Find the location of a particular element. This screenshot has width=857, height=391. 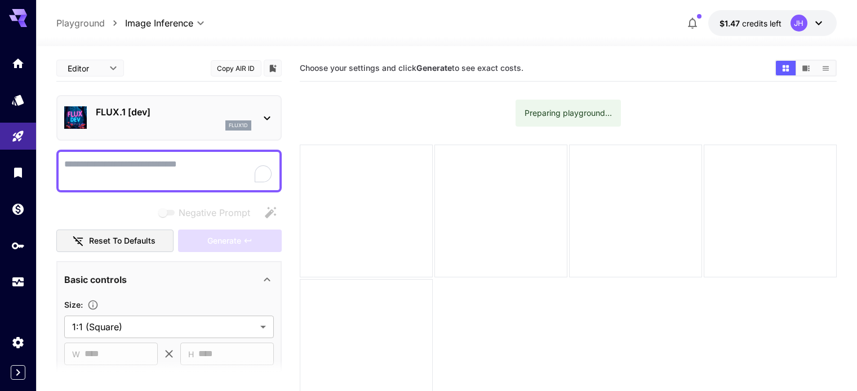

span: 1:1 (Square) is located at coordinates (164, 327).